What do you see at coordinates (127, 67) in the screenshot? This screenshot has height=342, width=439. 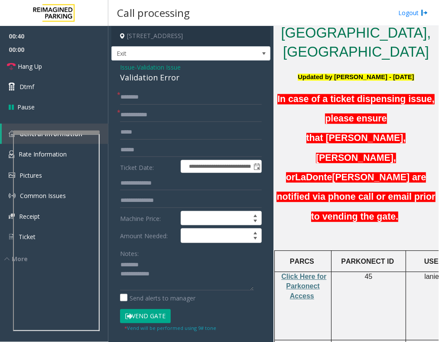 I see `span: Issue` at bounding box center [127, 67].